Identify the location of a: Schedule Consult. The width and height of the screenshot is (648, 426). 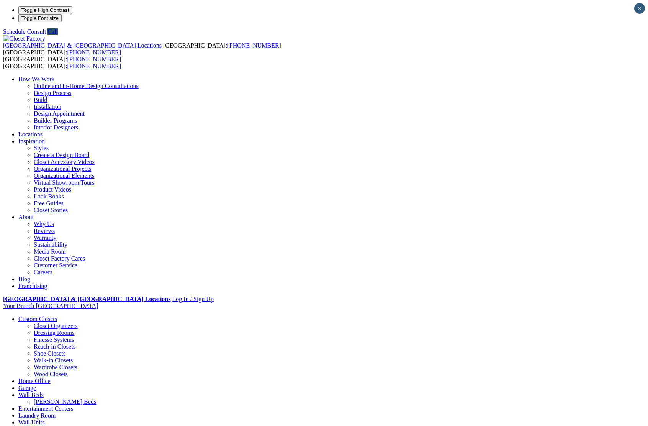
(25, 31).